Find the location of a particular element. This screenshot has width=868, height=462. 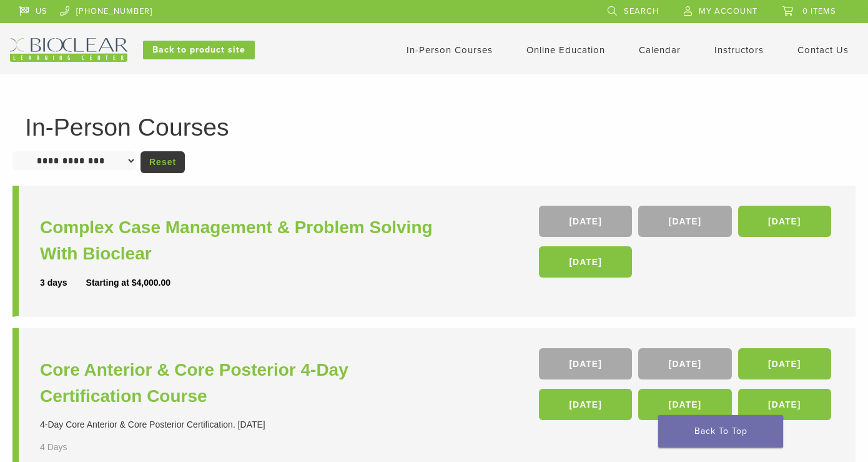

a: Back to product site is located at coordinates (198, 50).